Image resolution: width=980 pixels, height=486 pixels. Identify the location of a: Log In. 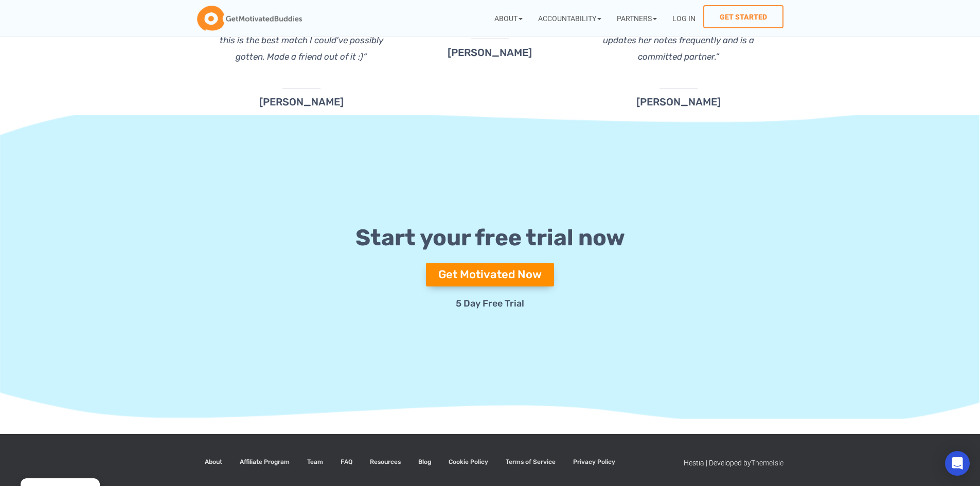
(684, 18).